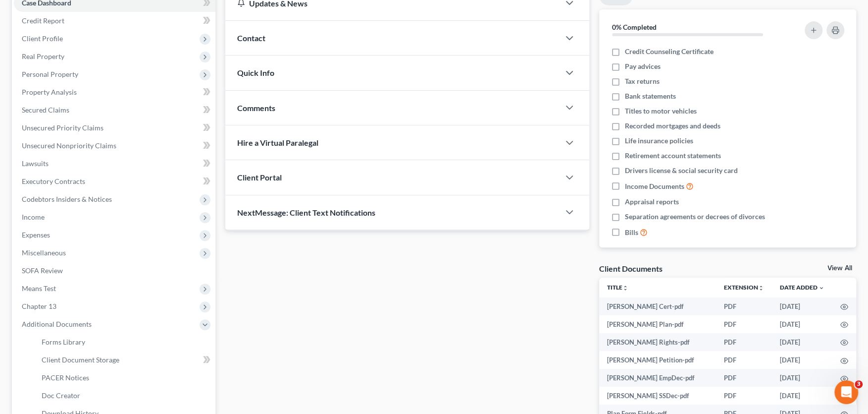  What do you see at coordinates (635, 27) in the screenshot?
I see `strong: 0% Completed` at bounding box center [635, 27].